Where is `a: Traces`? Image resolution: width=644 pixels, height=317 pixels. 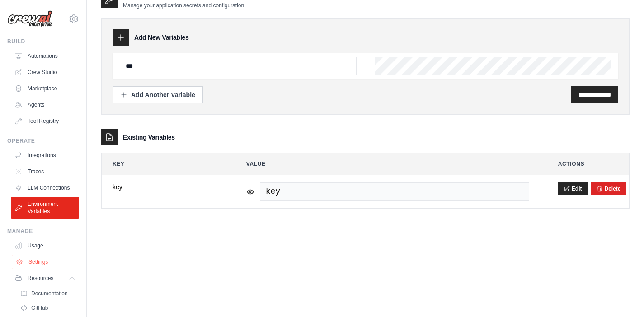 a: Traces is located at coordinates (45, 172).